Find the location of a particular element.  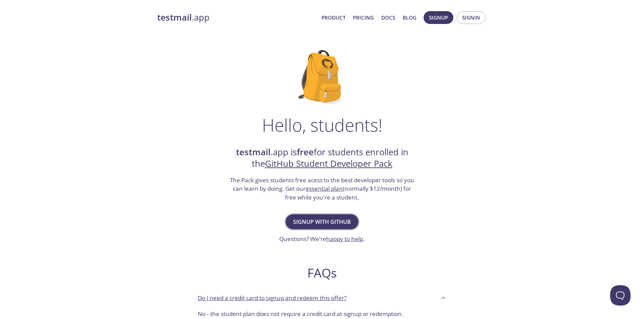

a: Docs is located at coordinates (388, 18).